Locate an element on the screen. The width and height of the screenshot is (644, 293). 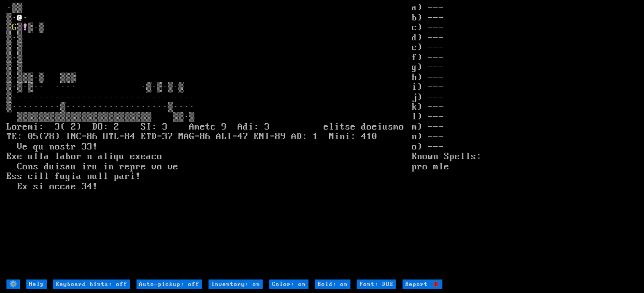
input: Inventory: on is located at coordinates (235, 285).